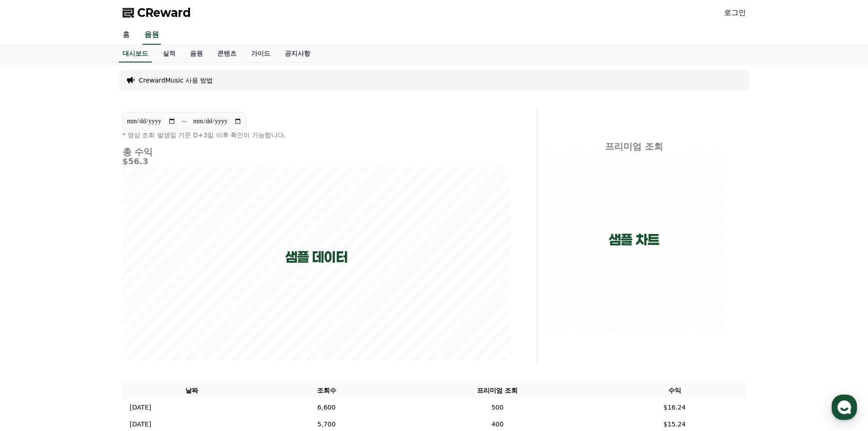 The image size is (868, 431). Describe the element at coordinates (260, 54) in the screenshot. I see `a: 가이드` at that location.